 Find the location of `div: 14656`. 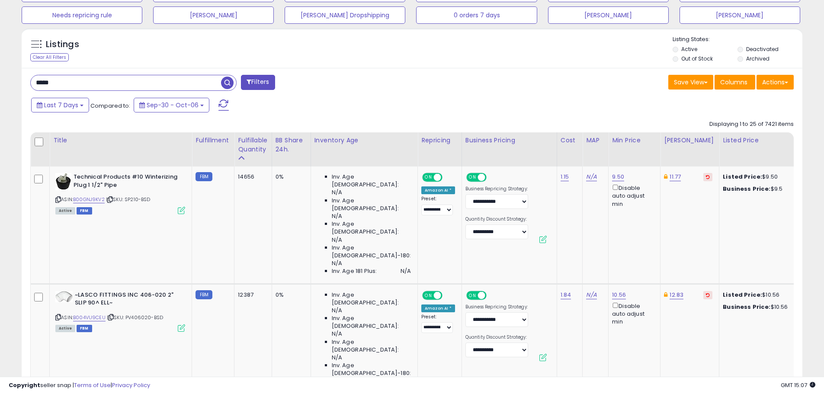

div: 14656 is located at coordinates (251, 177).